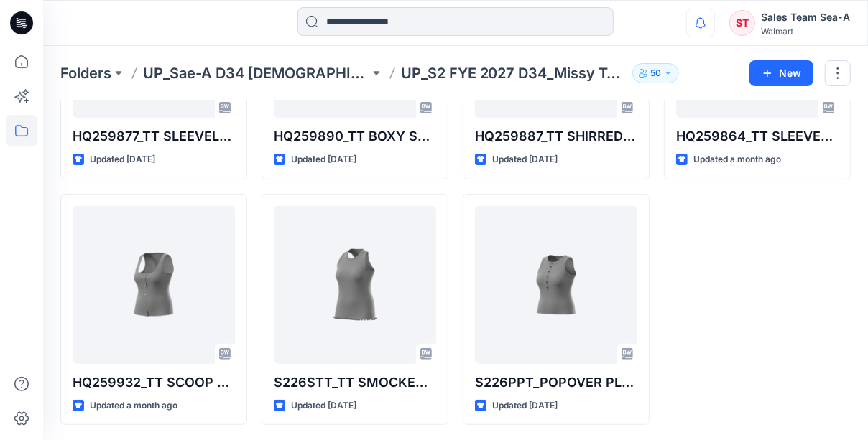 Image resolution: width=868 pixels, height=440 pixels. What do you see at coordinates (514, 74) in the screenshot?
I see `p: UP_S2 FYE 2027 D34_Missy Tops_Sae-A` at bounding box center [514, 74].